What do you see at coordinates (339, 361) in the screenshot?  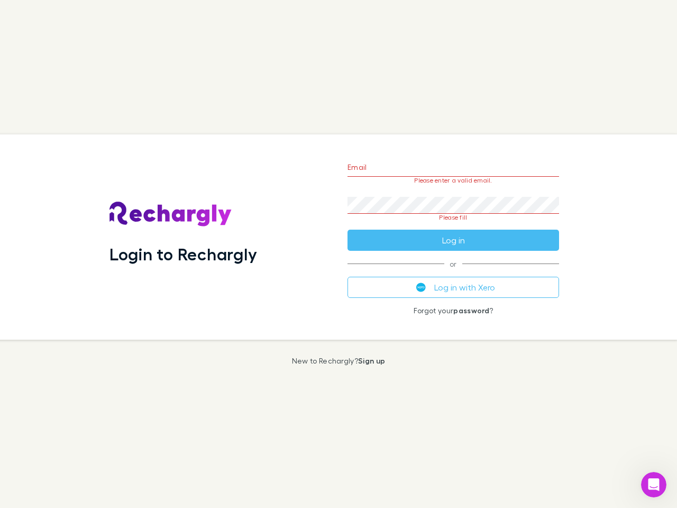 I see `p: New to Rechargly?` at bounding box center [339, 361].